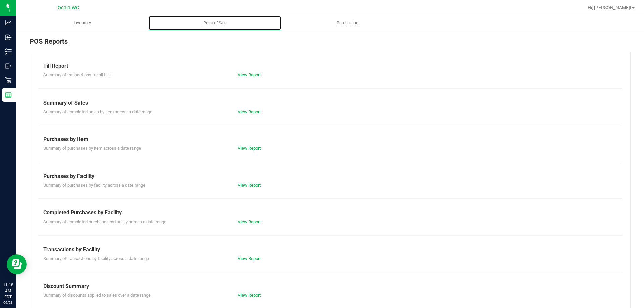  Describe the element at coordinates (9, 80) in the screenshot. I see `inline-svg: Retail` at that location.